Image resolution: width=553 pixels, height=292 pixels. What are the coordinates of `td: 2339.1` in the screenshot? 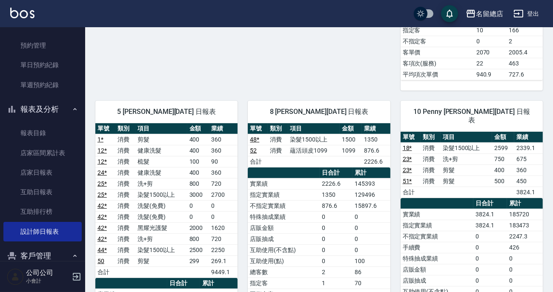 It's located at (528, 148).